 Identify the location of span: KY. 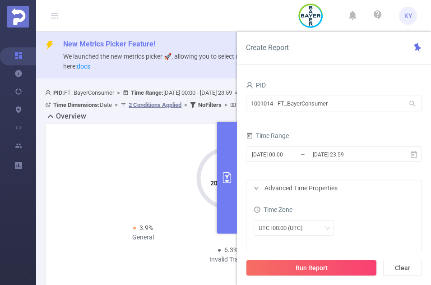
(408, 16).